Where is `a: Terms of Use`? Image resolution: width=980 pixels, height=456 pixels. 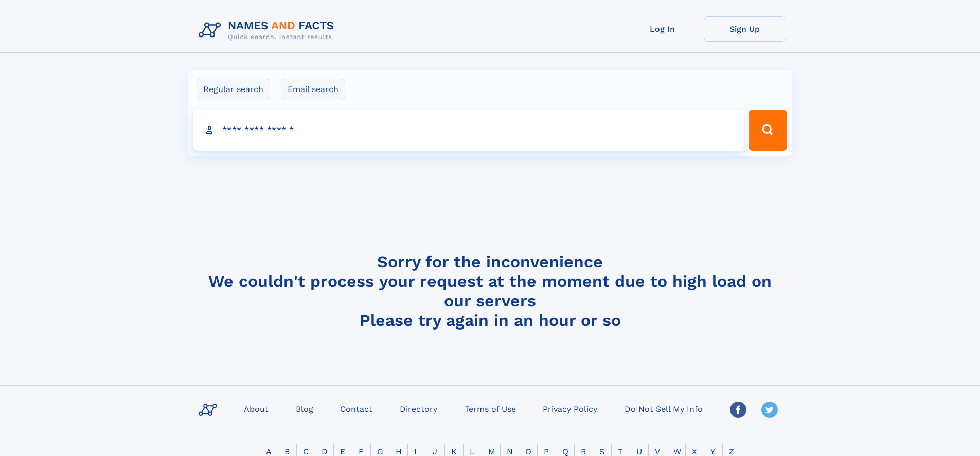
a: Terms of Use is located at coordinates (490, 408).